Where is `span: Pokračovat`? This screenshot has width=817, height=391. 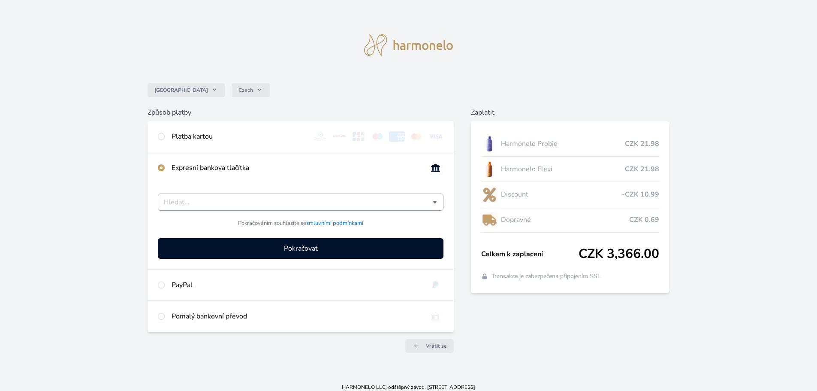
span: Pokračovat is located at coordinates (301, 248).